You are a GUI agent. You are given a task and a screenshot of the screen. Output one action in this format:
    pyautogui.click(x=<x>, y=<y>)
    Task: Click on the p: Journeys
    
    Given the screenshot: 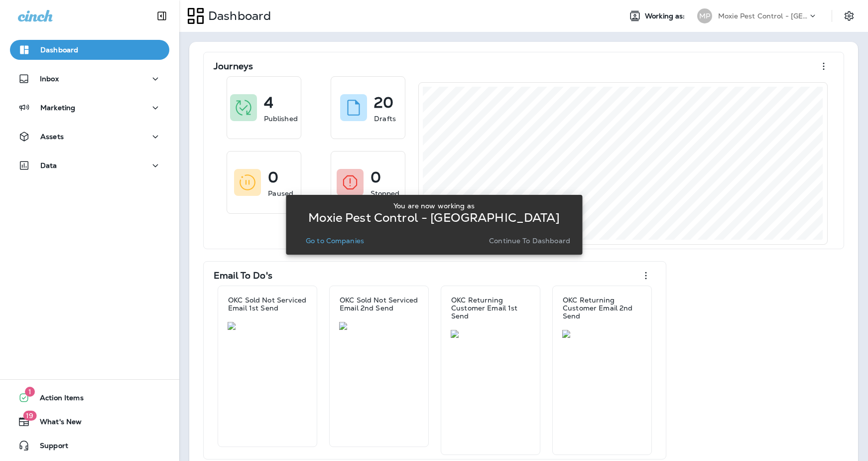 What is the action you would take?
    pyautogui.click(x=233, y=66)
    